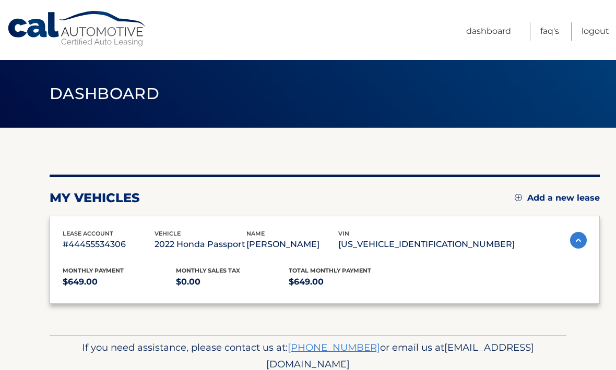 This screenshot has height=370, width=616. Describe the element at coordinates (94, 198) in the screenshot. I see `h2: my vehicles` at that location.